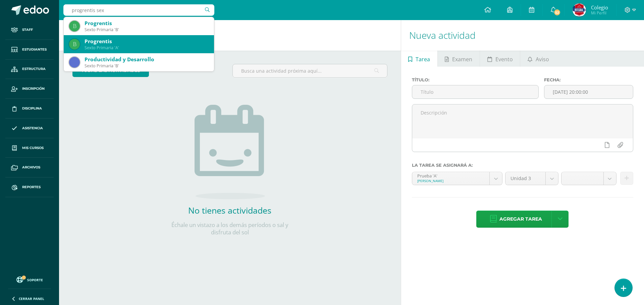 This screenshot has height=305, width=644. Describe the element at coordinates (525, 178) in the screenshot. I see `span: Unidad 3` at that location.